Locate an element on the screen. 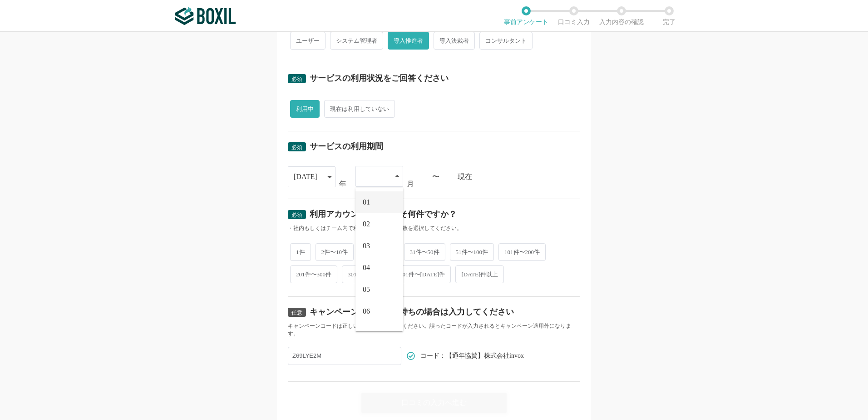  span: 導入推進者 is located at coordinates (408, 40).